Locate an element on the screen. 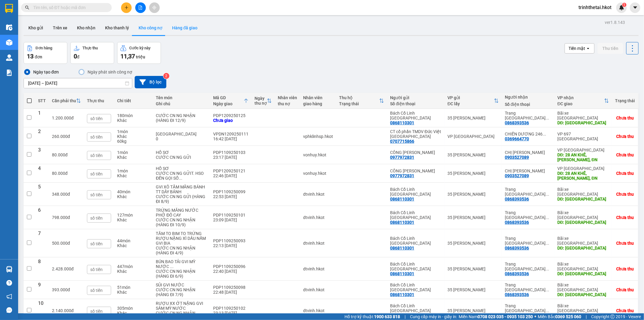 Image resolution: width=644 pixels, height=320 pixels. div: DĐ: 28 AN KHÊ, THANH KHÊ, ĐN is located at coordinates (583, 157).